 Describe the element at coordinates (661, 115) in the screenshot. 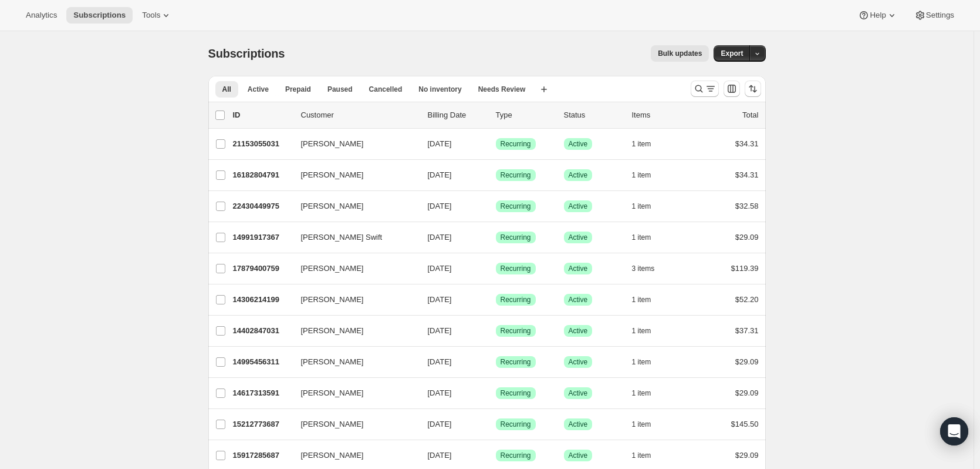

I see `div: Items` at that location.